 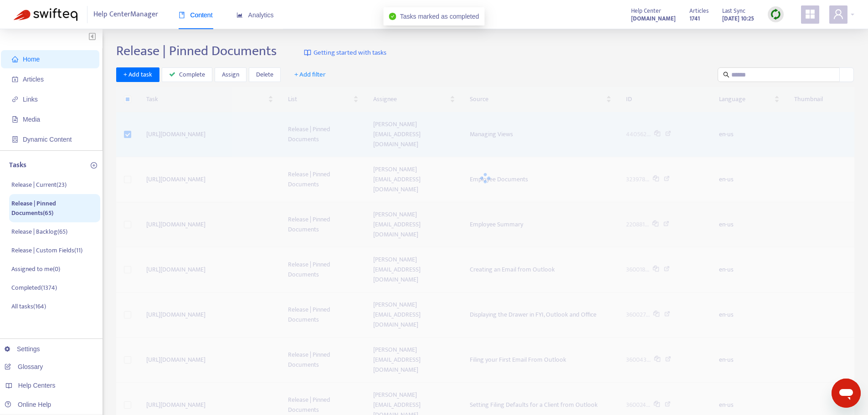 I want to click on span: Tasks marked as completed, so click(x=439, y=17).